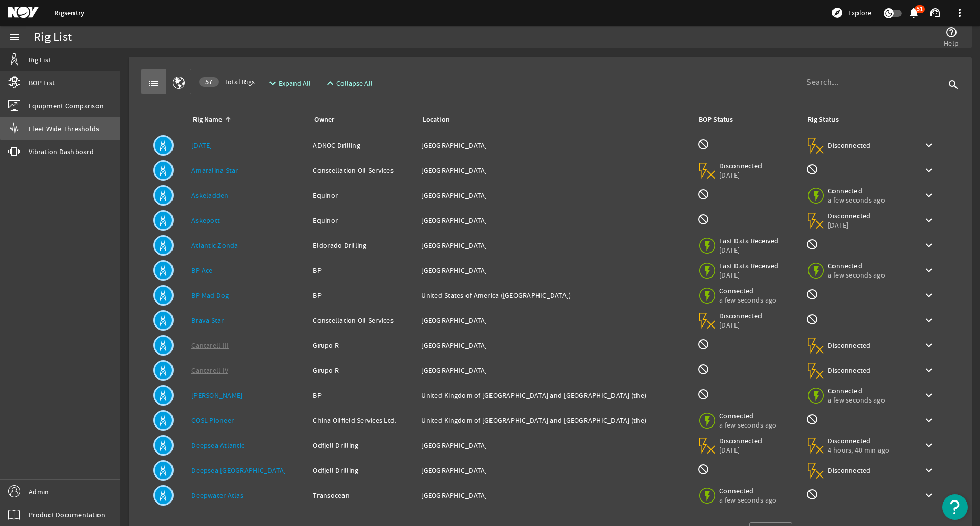 This screenshot has width=980, height=526. Describe the element at coordinates (363, 146) in the screenshot. I see `div: ADNOC Drilling` at that location.